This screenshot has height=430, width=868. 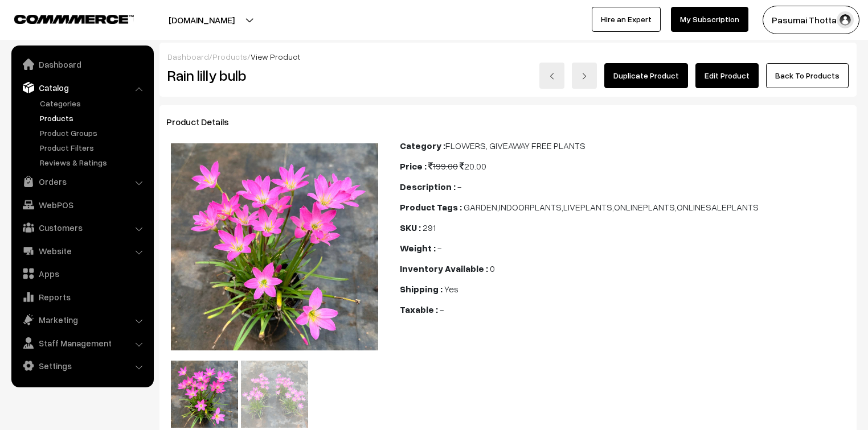 What do you see at coordinates (82, 205) in the screenshot?
I see `a: WebPOS` at bounding box center [82, 205].